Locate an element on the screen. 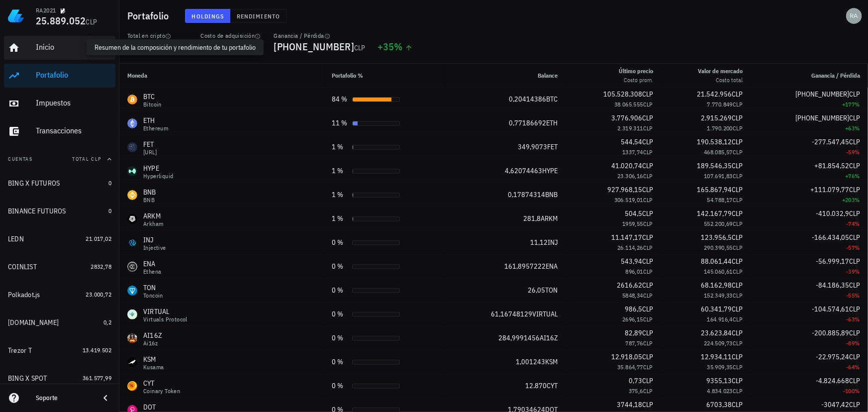  div: -89 is located at coordinates (810, 343).